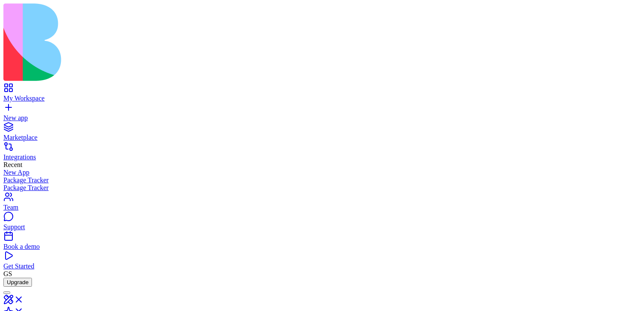 The height and width of the screenshot is (311, 644). What do you see at coordinates (322, 117) in the screenshot?
I see `div: New app` at bounding box center [322, 117].